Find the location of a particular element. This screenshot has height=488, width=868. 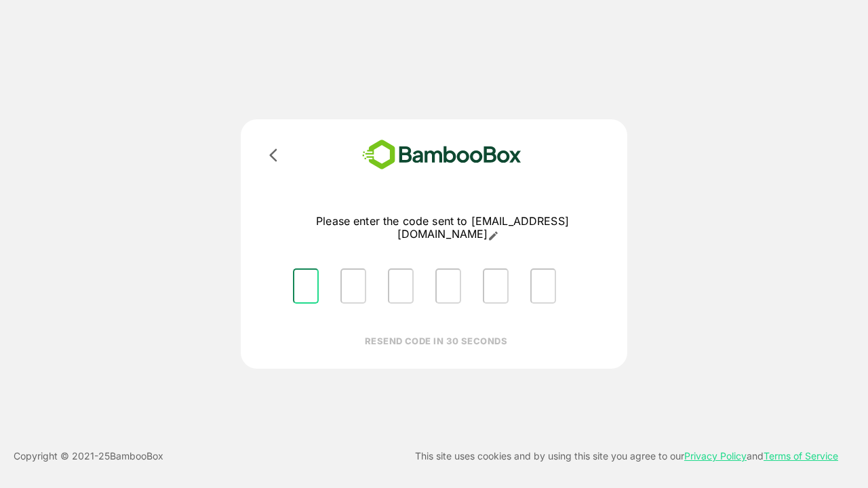

input: Please enter OTP character 5 is located at coordinates (496, 286).